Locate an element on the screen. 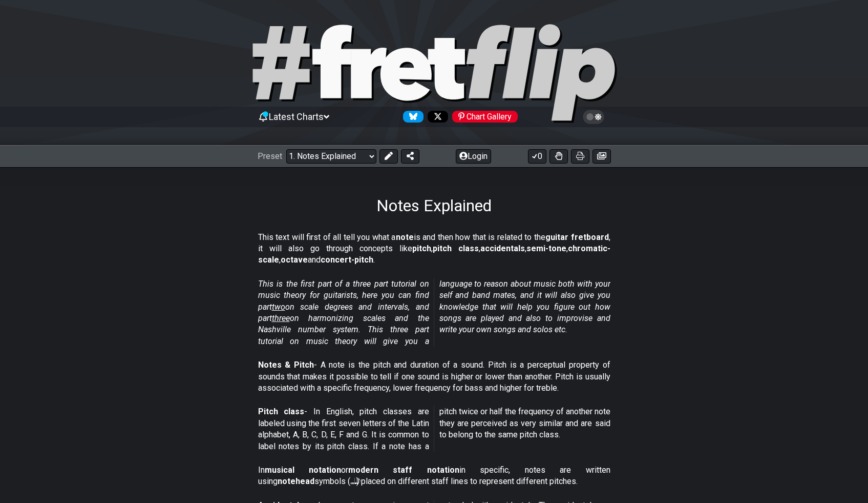  span: Latest Charts is located at coordinates (296, 116).